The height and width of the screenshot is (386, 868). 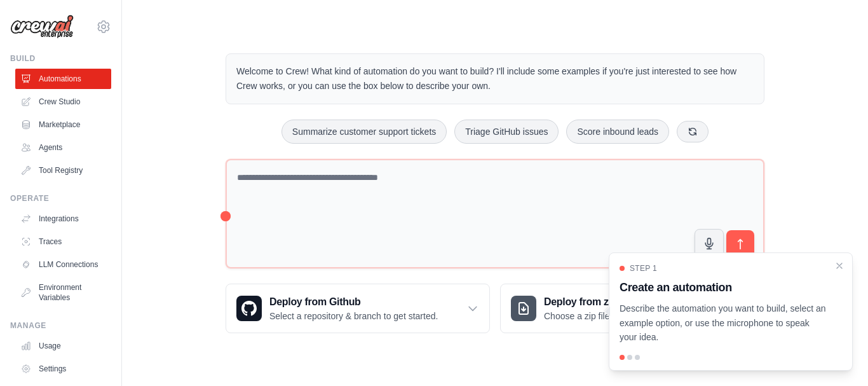 What do you see at coordinates (353, 302) in the screenshot?
I see `h3: Deploy from Github` at bounding box center [353, 302].